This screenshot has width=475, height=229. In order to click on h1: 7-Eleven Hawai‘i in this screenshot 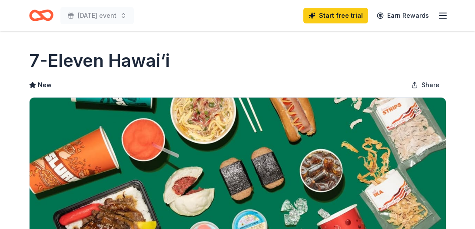, I will do `click(99, 61)`.